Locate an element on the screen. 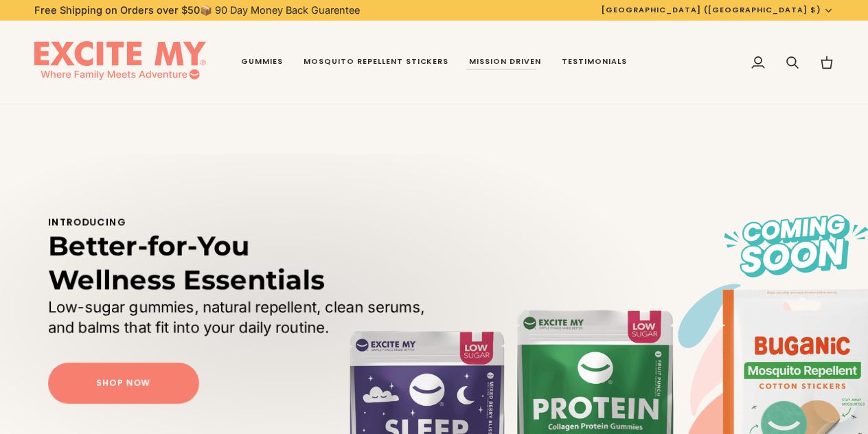 Image resolution: width=868 pixels, height=434 pixels. img: EXCITE MY® is located at coordinates (120, 63).